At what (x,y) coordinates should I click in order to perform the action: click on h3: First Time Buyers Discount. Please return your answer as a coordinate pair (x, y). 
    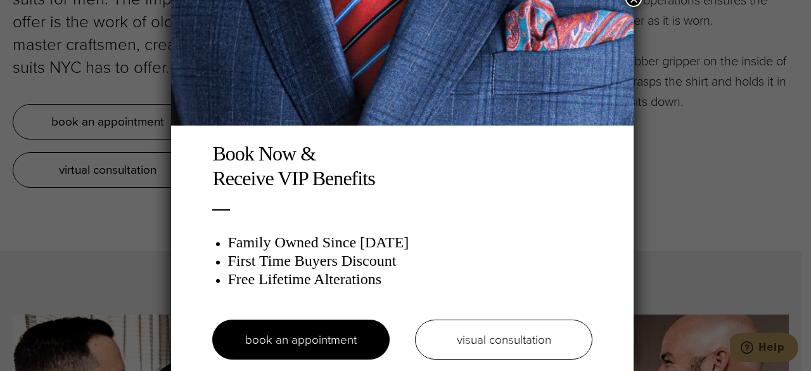
    Looking at the image, I should click on (410, 260).